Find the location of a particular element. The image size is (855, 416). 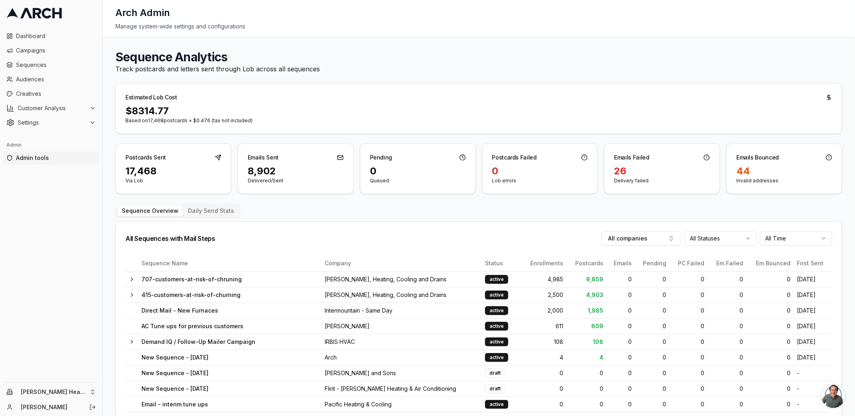

td: 611 is located at coordinates (543, 326).